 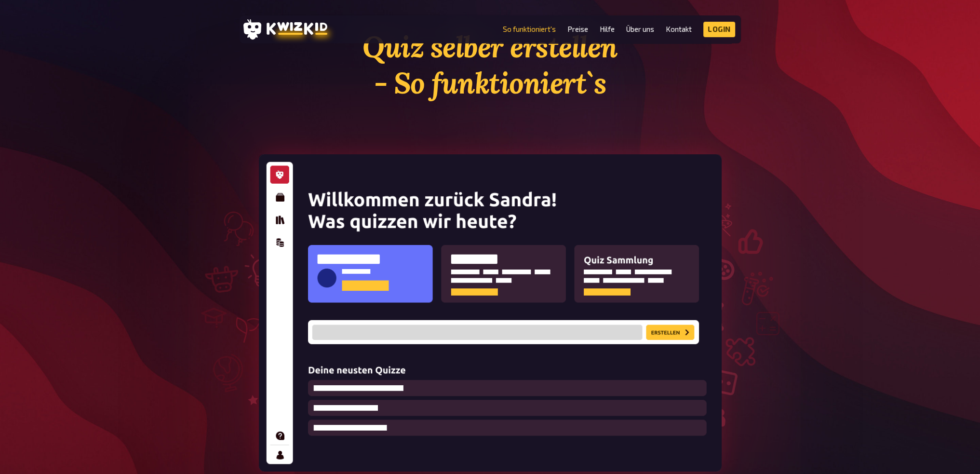 I want to click on a: Über uns, so click(x=640, y=29).